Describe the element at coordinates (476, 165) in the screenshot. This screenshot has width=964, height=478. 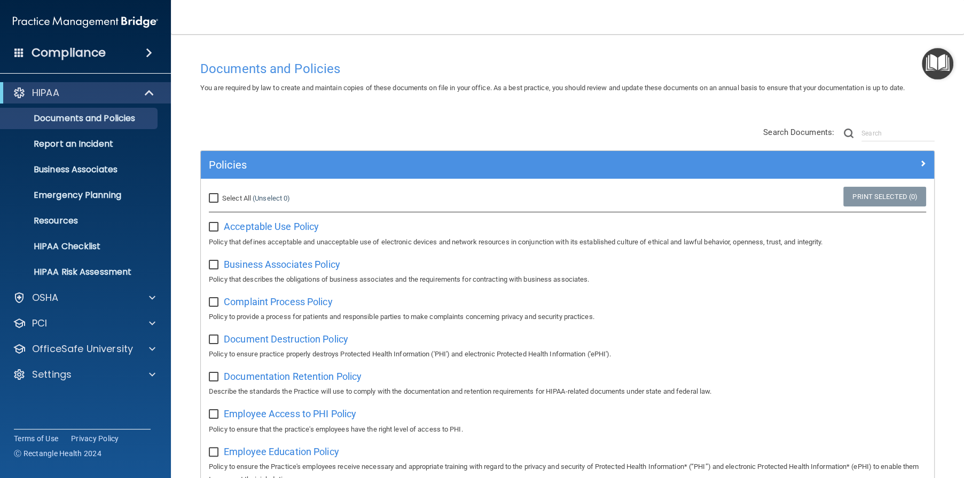
I see `h5: Policies` at that location.